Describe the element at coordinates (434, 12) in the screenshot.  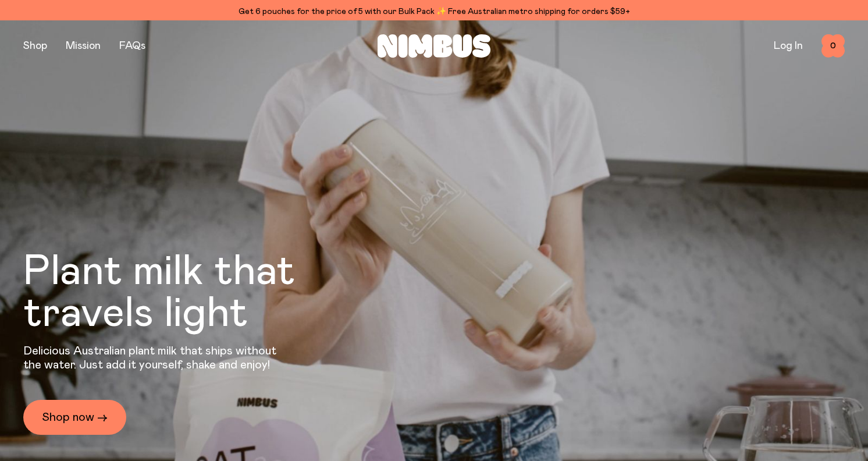
I see `div: Get 6 pouches for the price of 5 with our Bulk Pack ✨ Free Australian metro shipping for orders $59+` at that location.